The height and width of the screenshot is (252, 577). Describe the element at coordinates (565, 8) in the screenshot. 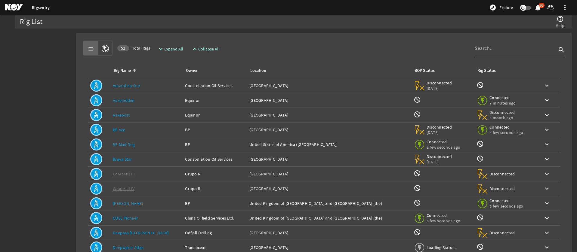

I see `button: more_vert` at that location.